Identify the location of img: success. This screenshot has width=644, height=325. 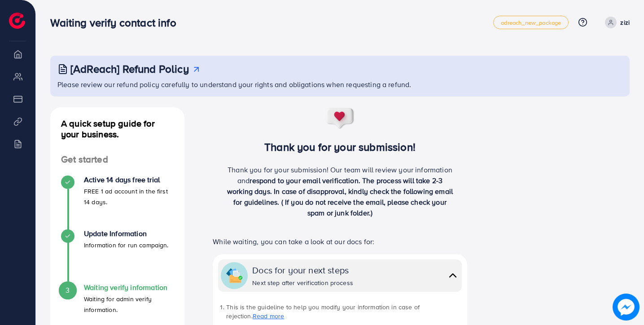
(340, 119).